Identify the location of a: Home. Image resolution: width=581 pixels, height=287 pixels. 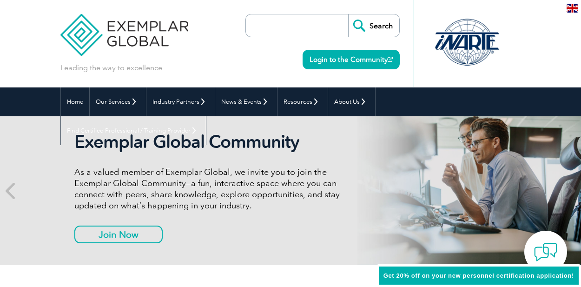
(75, 102).